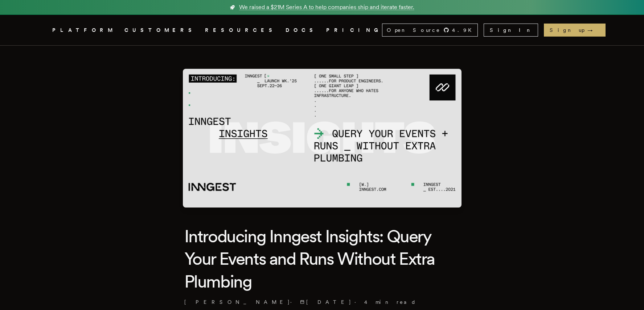 The height and width of the screenshot is (310, 644). What do you see at coordinates (84, 30) in the screenshot?
I see `button: PLATFORM` at bounding box center [84, 30].